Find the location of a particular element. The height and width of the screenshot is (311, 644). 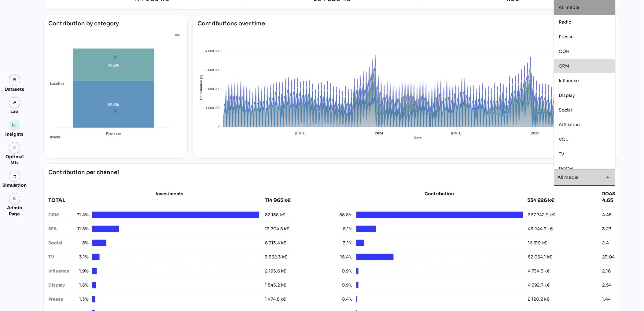

text: Date is located at coordinates (418, 138).